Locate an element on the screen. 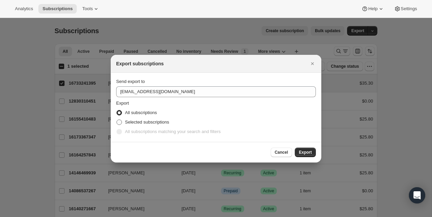  button: Analytics is located at coordinates (24, 9).